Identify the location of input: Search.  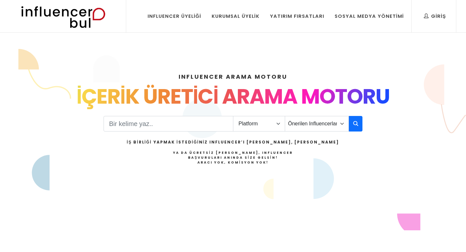
(168, 124).